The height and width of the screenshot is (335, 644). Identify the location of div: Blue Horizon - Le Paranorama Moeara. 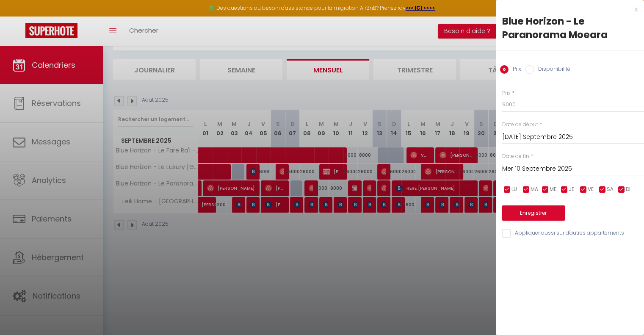
(570, 28).